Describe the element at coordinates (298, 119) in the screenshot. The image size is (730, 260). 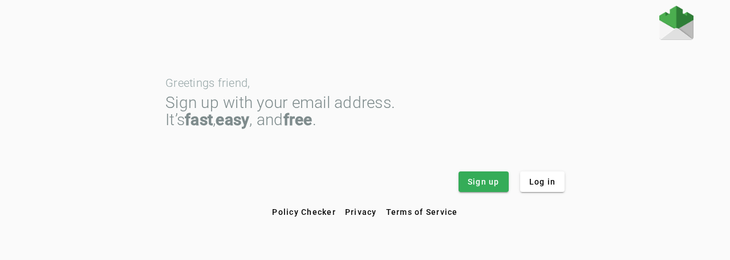
I see `strong: free` at that location.